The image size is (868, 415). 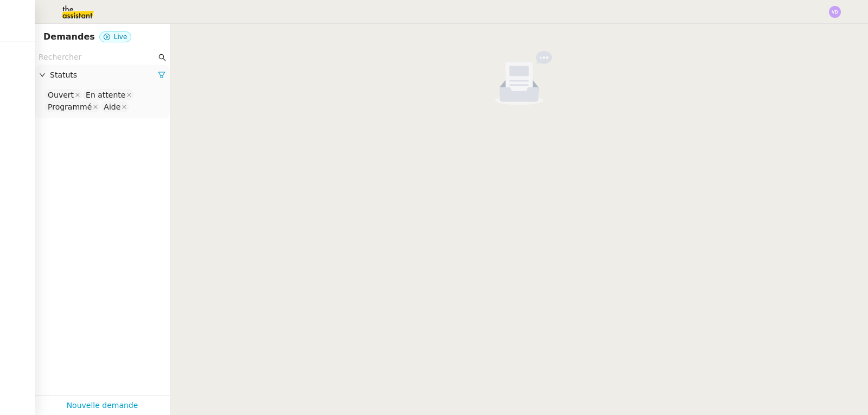 What do you see at coordinates (108, 95) in the screenshot?
I see `nz-select-item: En attente` at bounding box center [108, 95].